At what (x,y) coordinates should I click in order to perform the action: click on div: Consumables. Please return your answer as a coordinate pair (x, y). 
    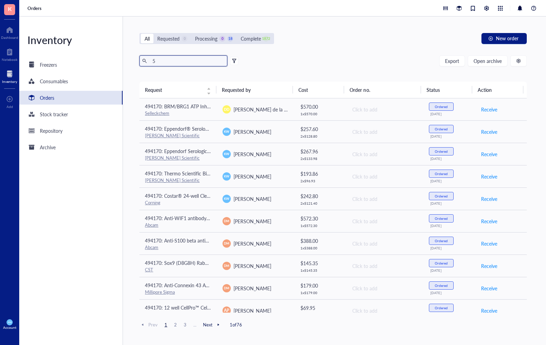
    Looking at the image, I should click on (54, 81).